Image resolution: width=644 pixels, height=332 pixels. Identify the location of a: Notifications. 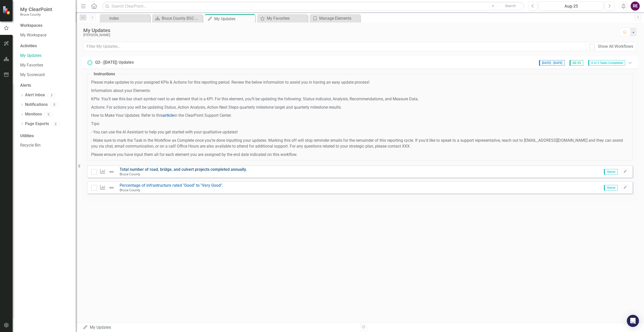
(36, 105).